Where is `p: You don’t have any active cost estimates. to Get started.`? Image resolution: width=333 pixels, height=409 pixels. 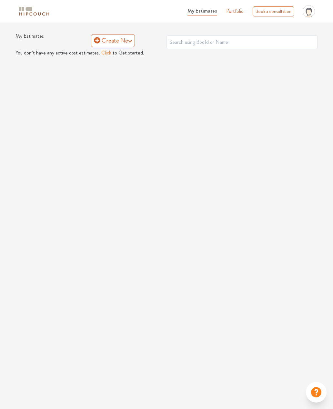
p: You don’t have any active cost estimates. to Get started. is located at coordinates (166, 53).